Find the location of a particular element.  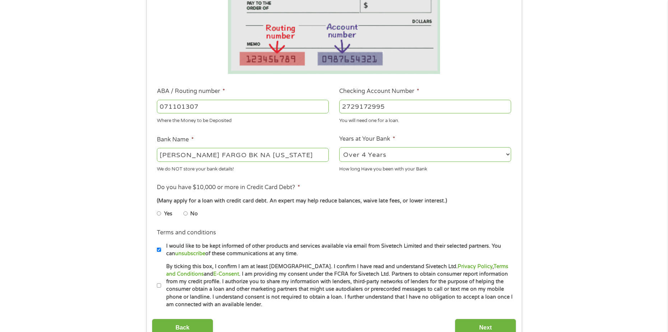

a: unsubscribe is located at coordinates (190, 254).